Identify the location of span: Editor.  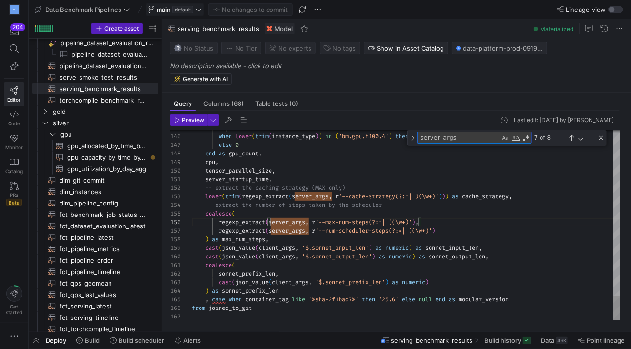
(14, 100).